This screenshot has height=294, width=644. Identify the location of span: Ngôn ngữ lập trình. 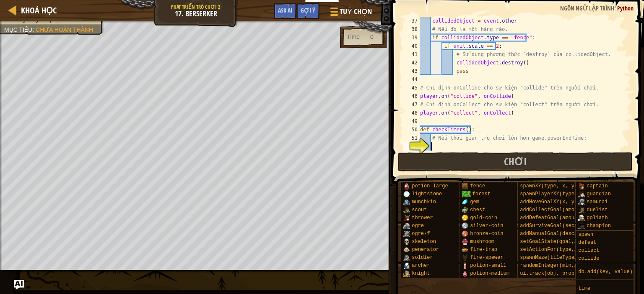
(587, 8).